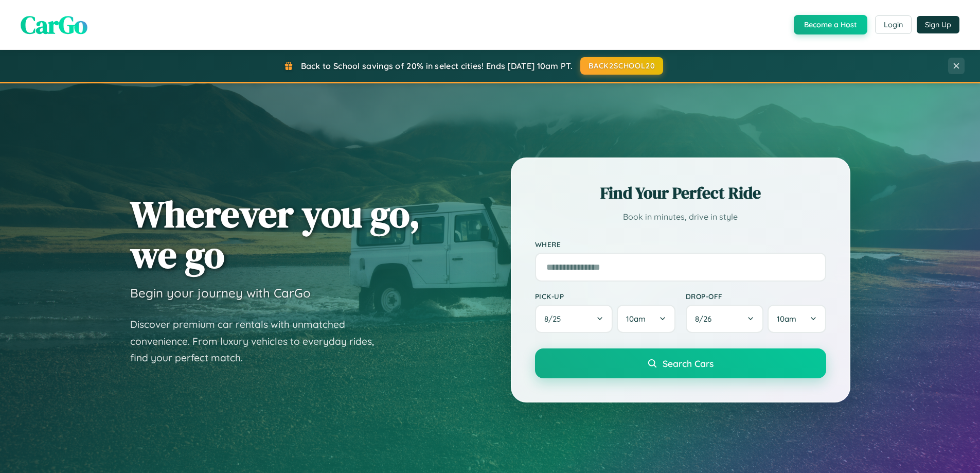 This screenshot has height=473, width=980. What do you see at coordinates (605, 296) in the screenshot?
I see `label: Pick-up` at bounding box center [605, 296].